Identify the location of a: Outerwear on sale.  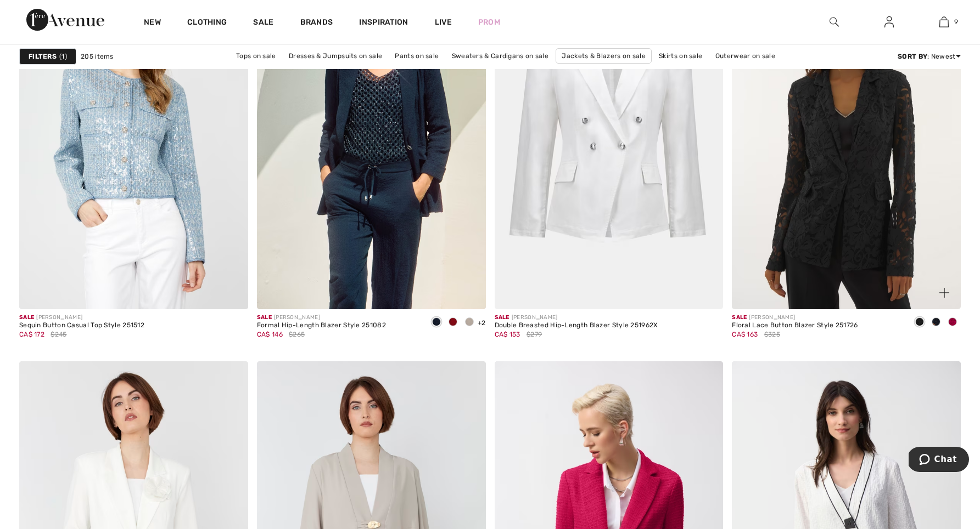
(745, 56).